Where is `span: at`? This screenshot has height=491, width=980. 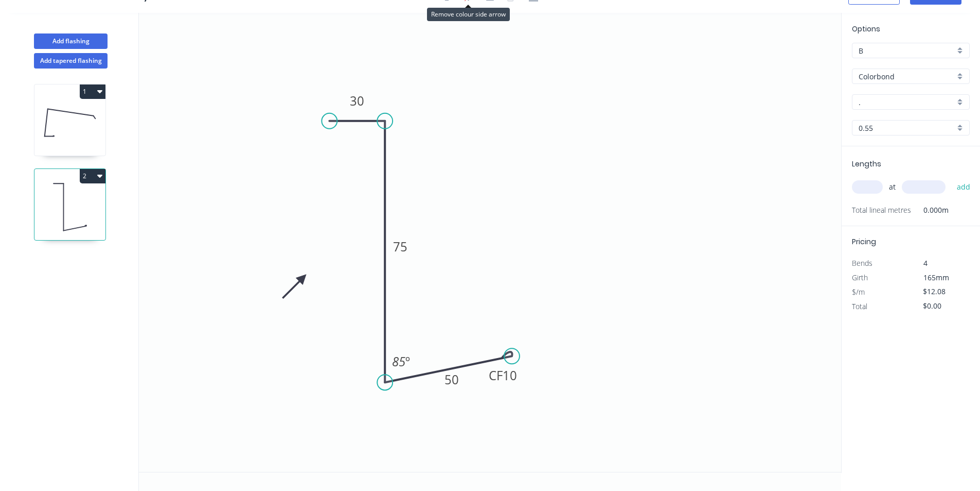
span: at is located at coordinates (893, 187).